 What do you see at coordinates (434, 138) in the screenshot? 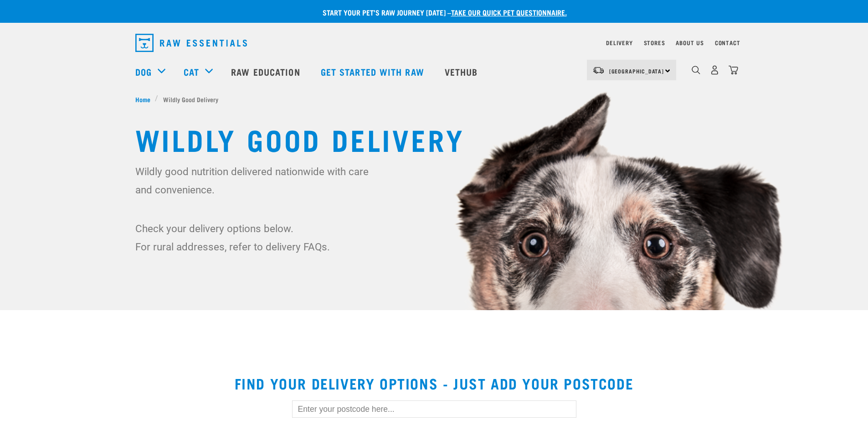
I see `h1: Wildly Good Delivery` at bounding box center [434, 138].